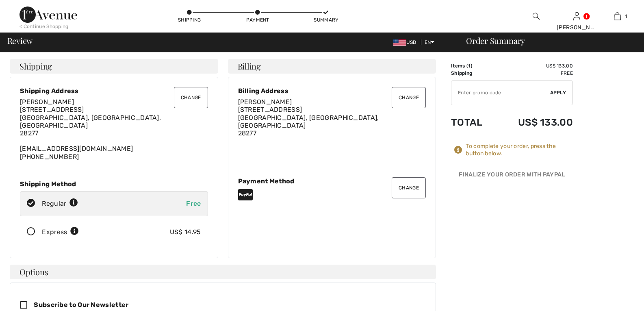  I want to click on div: Billing Address, so click(332, 90).